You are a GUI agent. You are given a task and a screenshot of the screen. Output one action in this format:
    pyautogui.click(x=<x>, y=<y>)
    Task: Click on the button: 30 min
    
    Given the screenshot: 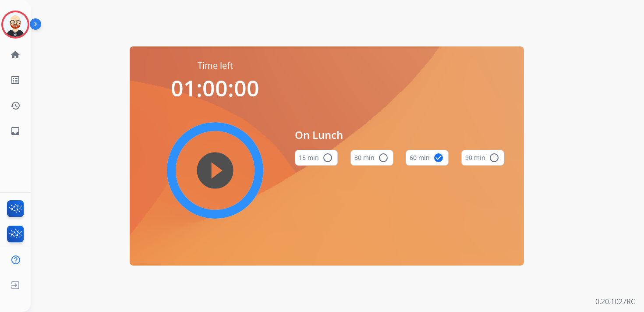 What is the action you would take?
    pyautogui.click(x=372, y=158)
    